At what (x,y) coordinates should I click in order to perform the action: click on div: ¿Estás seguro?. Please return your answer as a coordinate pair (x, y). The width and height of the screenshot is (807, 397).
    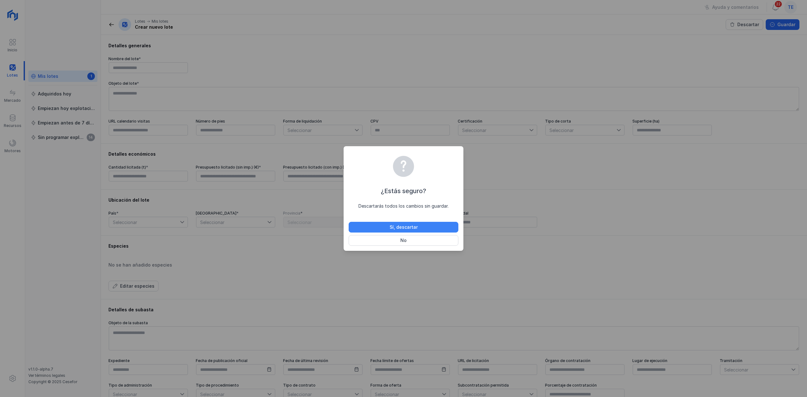
    Looking at the image, I should click on (403, 191).